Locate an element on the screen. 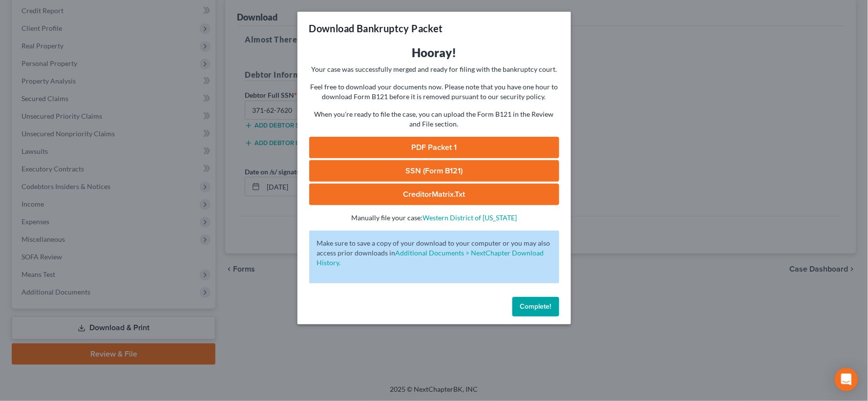 This screenshot has width=868, height=401. a: CreditorMatrix.txt is located at coordinates (434, 195).